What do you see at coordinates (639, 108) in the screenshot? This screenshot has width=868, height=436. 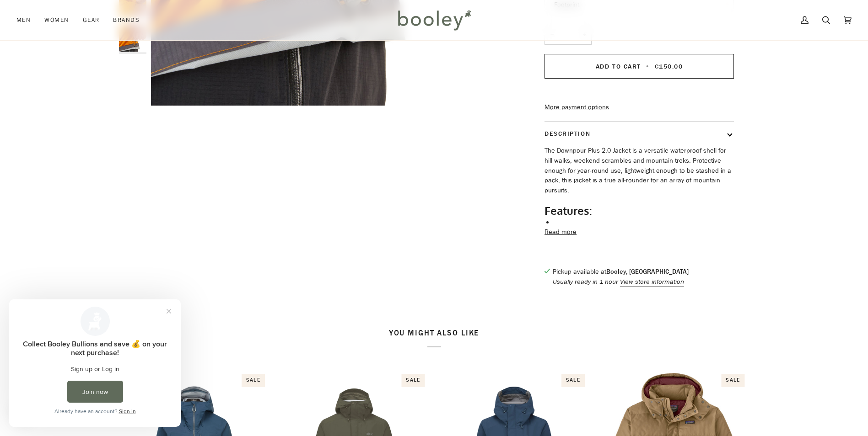 I see `a: More payment options` at bounding box center [639, 108].